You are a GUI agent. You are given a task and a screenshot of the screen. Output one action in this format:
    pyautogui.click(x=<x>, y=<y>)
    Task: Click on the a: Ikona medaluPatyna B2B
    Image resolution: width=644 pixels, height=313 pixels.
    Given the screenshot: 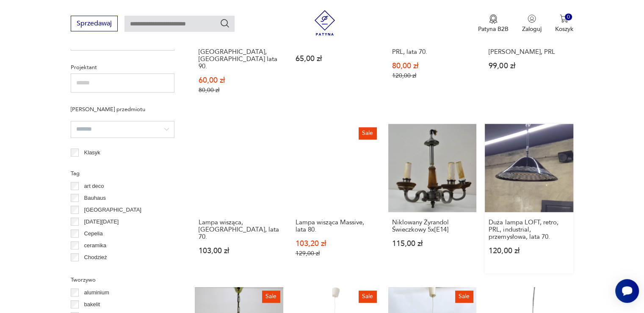 What is the action you would take?
    pyautogui.click(x=493, y=24)
    